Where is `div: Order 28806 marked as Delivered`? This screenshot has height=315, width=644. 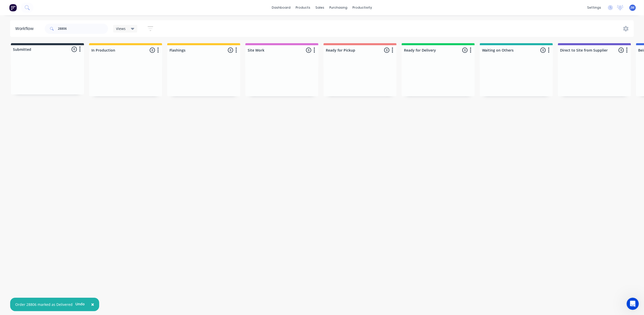 div: Order 28806 marked as Delivered is located at coordinates (44, 304).